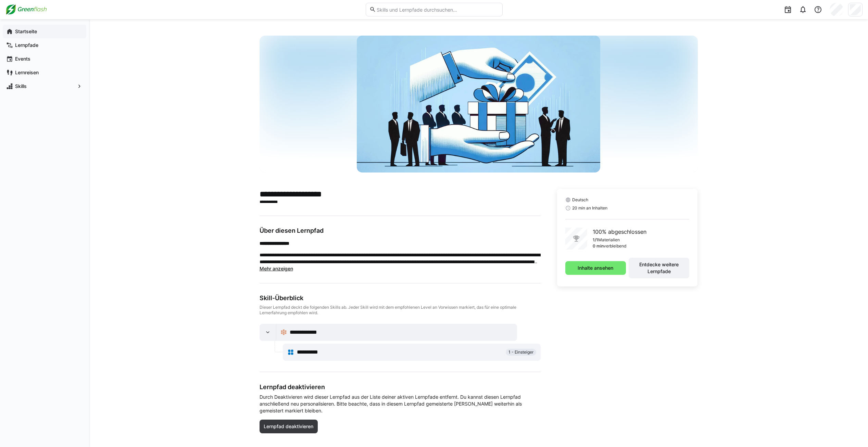  I want to click on span: Lernpfad deaktivieren, so click(288, 426).